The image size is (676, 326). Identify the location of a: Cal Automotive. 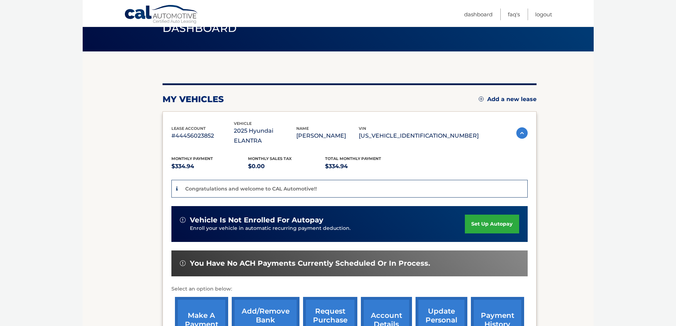
(162, 15).